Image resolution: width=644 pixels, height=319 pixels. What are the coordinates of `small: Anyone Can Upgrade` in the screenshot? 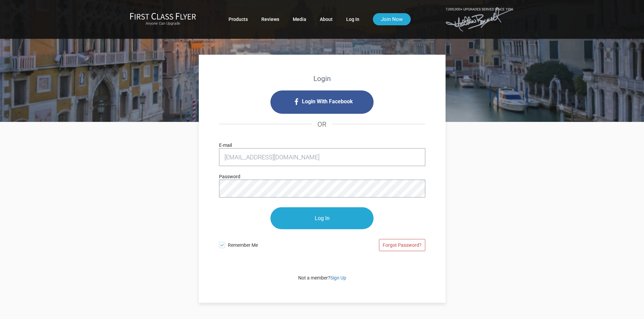 It's located at (163, 24).